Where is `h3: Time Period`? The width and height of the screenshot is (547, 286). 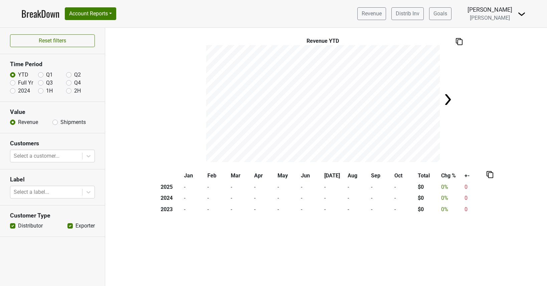
h3: Time Period is located at coordinates (52, 64).